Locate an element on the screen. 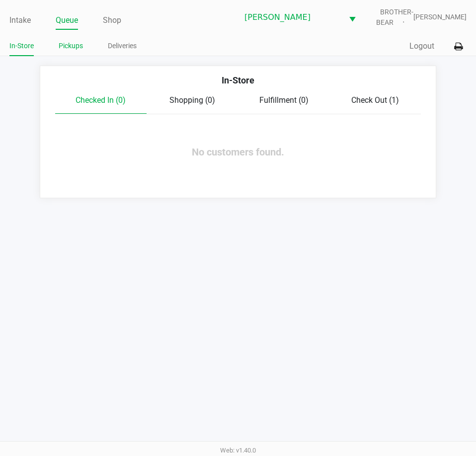  button: Select is located at coordinates (352, 17).